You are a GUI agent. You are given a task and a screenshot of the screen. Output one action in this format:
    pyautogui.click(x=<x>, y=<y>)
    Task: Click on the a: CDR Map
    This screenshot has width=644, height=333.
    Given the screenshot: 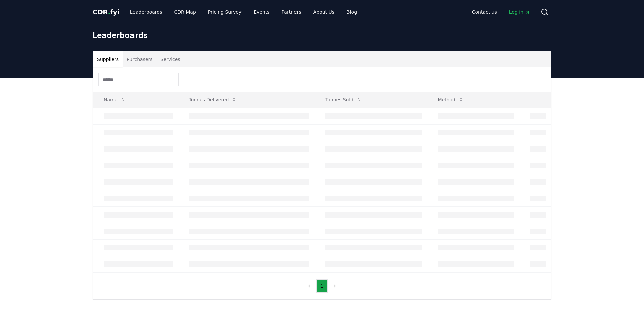 What is the action you would take?
    pyautogui.click(x=185, y=12)
    